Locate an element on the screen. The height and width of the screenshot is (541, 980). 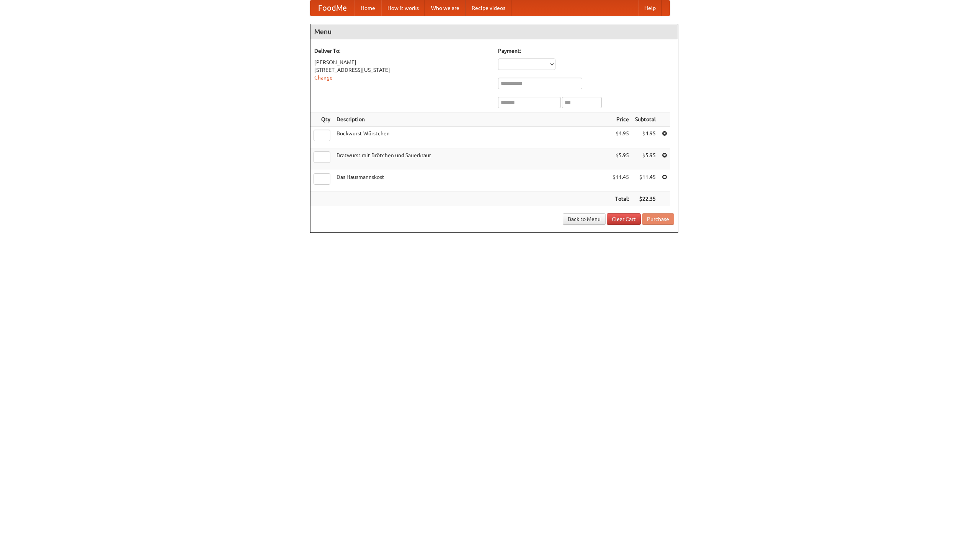
a: Help is located at coordinates (650, 8).